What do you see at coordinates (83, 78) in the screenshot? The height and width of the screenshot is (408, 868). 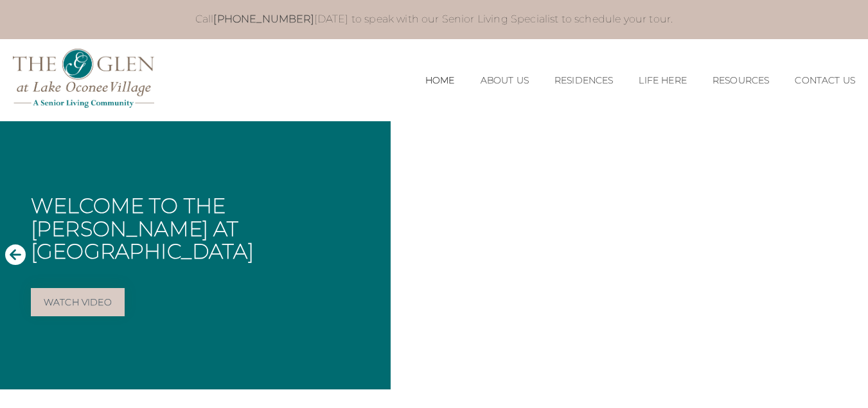 I see `img: The Glen Lake Oconee Home` at bounding box center [83, 78].